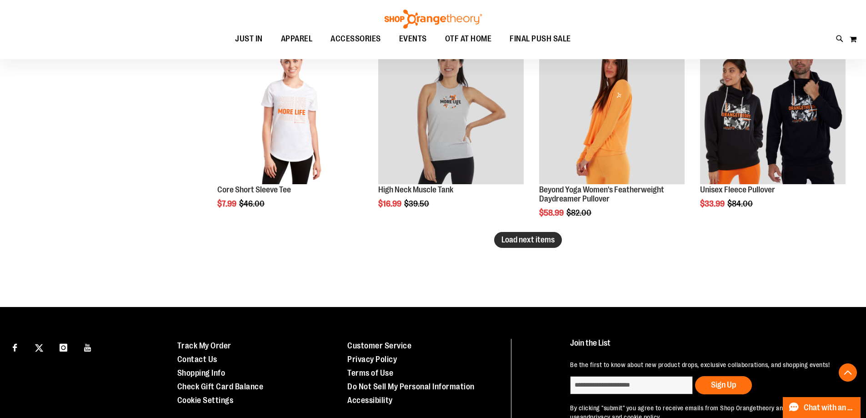 Image resolution: width=866 pixels, height=418 pixels. Describe the element at coordinates (848, 372) in the screenshot. I see `button: Back To Top` at that location.